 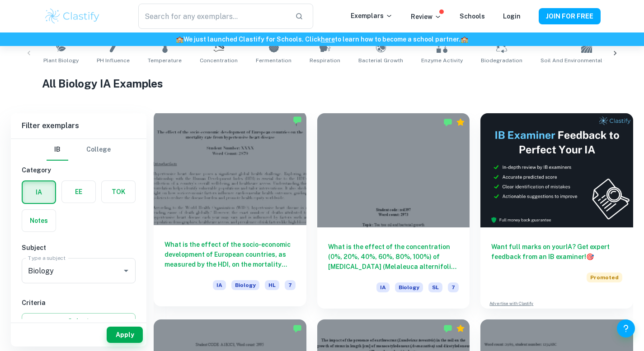 I want to click on h6: Want full marks on your IA ? Get expert feedback from an IB examiner!, so click(x=557, y=252).